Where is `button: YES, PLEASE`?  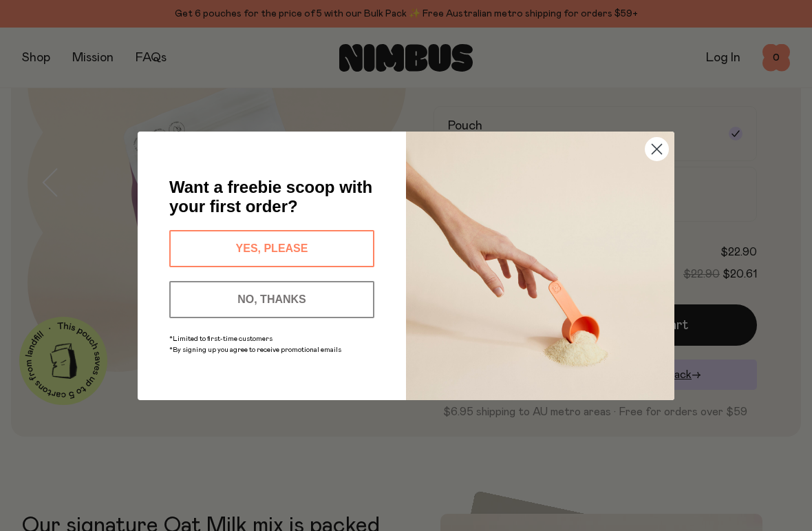 button: YES, PLEASE is located at coordinates (272, 248).